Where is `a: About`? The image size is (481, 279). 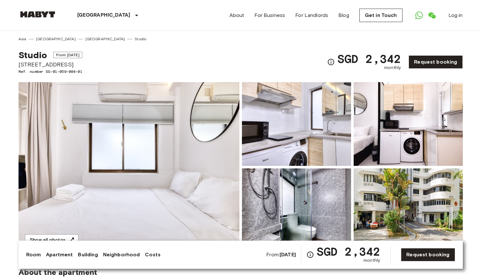 a: About is located at coordinates (237, 15).